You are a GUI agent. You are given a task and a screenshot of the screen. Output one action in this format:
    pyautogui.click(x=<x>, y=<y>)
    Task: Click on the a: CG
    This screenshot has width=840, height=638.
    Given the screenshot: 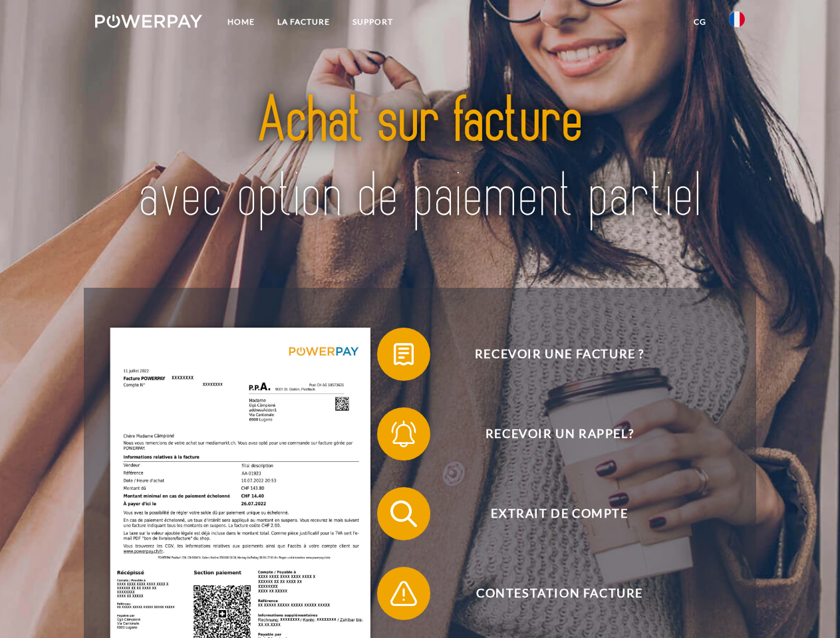 What is the action you would take?
    pyautogui.click(x=699, y=22)
    